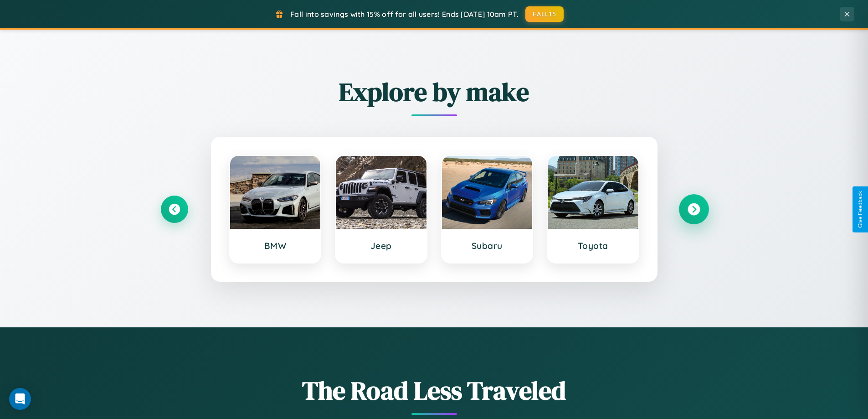 This screenshot has width=868, height=419. Describe the element at coordinates (544, 14) in the screenshot. I see `button: FALL15` at that location.